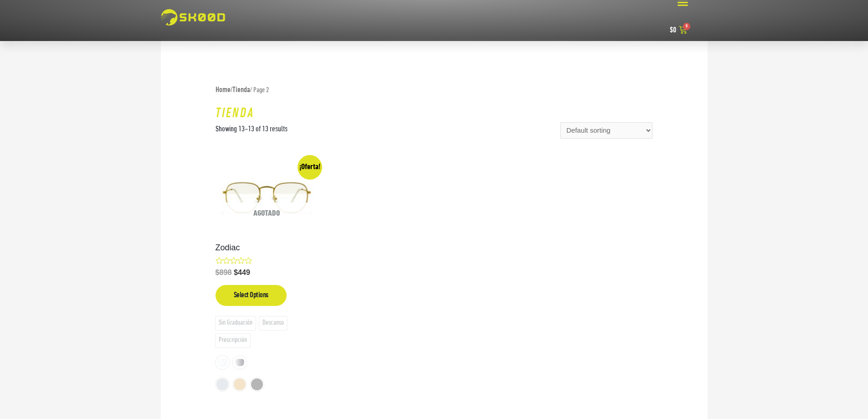 This screenshot has height=419, width=868. Describe the element at coordinates (267, 247) in the screenshot. I see `h2: Zodiac` at that location.